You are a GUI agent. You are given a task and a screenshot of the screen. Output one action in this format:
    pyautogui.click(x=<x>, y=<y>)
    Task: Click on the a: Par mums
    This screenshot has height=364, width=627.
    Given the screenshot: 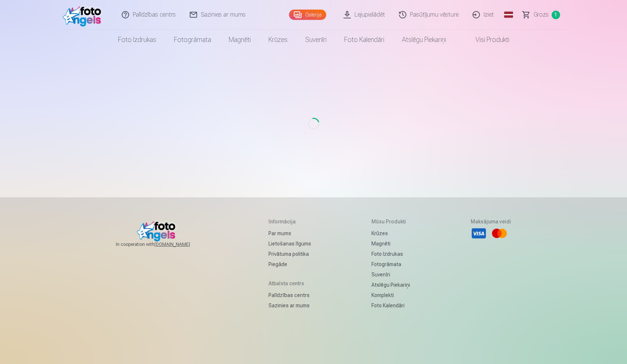 What is the action you would take?
    pyautogui.click(x=290, y=234)
    